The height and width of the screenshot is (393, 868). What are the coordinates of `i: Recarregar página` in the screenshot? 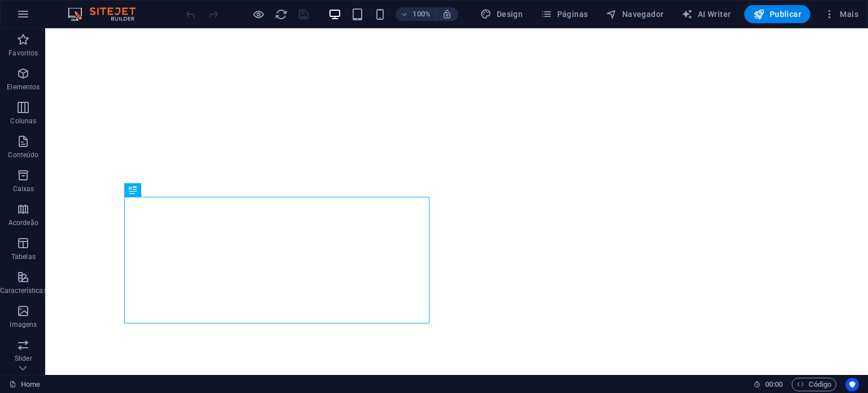 It's located at (281, 14).